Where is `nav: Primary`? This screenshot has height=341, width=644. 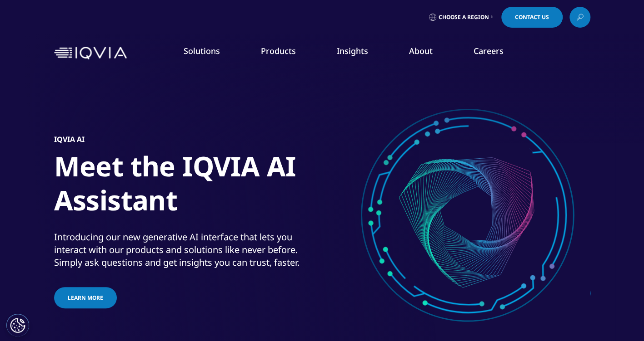 nav: Primary is located at coordinates (360, 53).